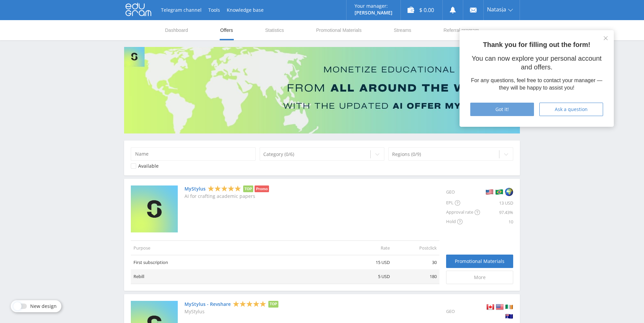  Describe the element at coordinates (231, 312) in the screenshot. I see `p: MyStylus` at that location.